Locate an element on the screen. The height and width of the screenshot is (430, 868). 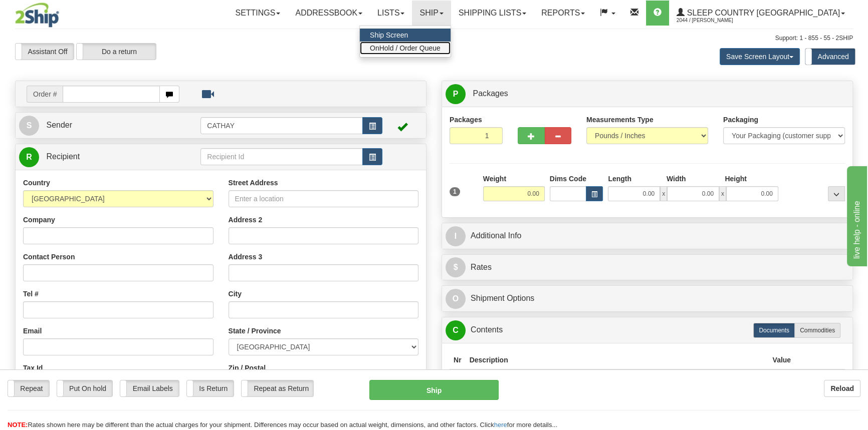
label: Tel # is located at coordinates (30, 294).